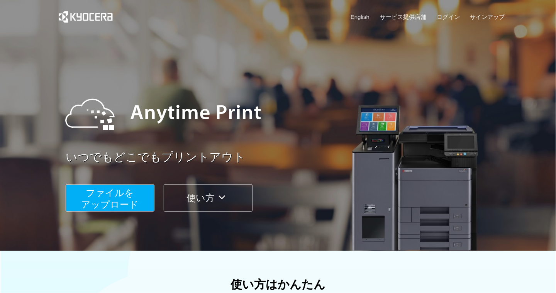  I want to click on button: 使い方, so click(208, 198).